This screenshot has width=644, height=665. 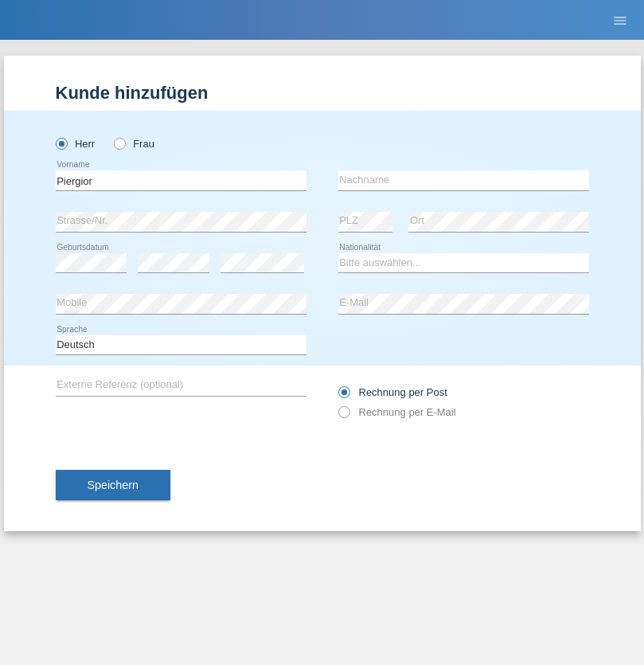 I want to click on button: Speichern, so click(x=113, y=485).